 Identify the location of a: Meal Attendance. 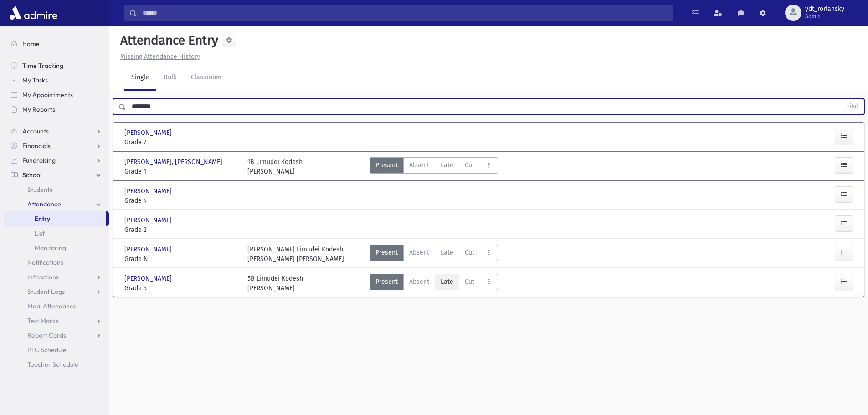
(56, 306).